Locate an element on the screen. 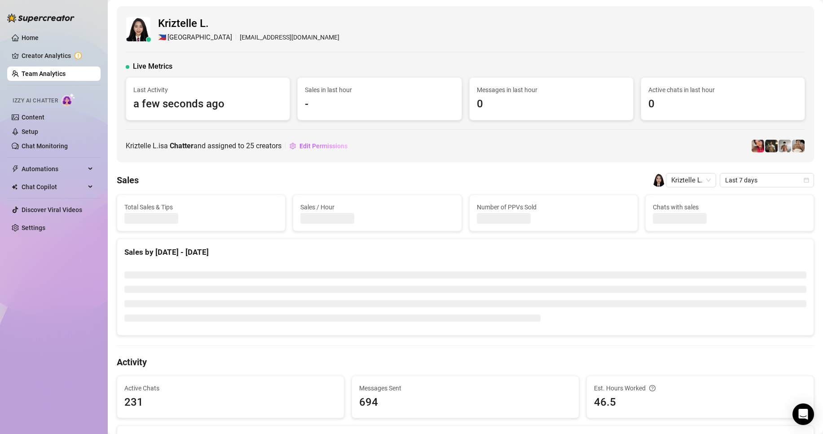  span: Chats with sales is located at coordinates (730, 207).